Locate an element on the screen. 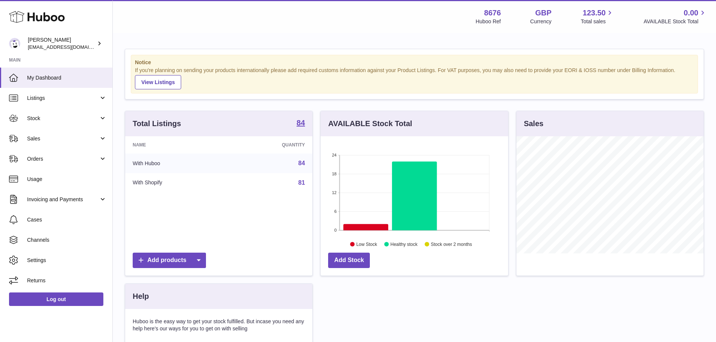  th: Name is located at coordinates (176, 145).